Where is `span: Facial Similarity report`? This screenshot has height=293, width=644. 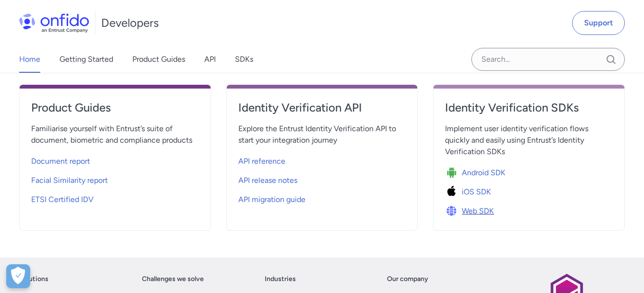 span: Facial Similarity report is located at coordinates (70, 181).